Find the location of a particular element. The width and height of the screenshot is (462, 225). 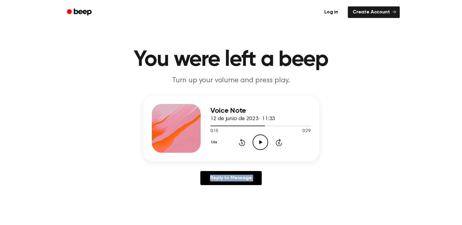

span: 0:29 is located at coordinates (306, 131).